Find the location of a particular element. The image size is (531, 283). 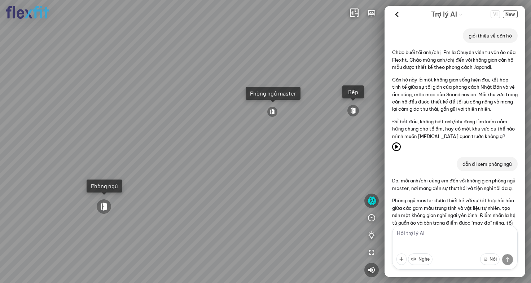

p: Căn hộ này là một không gian sống hiện đại, kết hợp tinh tế giữa sự tối giản của phong cách Nhật ... is located at coordinates (455, 94).